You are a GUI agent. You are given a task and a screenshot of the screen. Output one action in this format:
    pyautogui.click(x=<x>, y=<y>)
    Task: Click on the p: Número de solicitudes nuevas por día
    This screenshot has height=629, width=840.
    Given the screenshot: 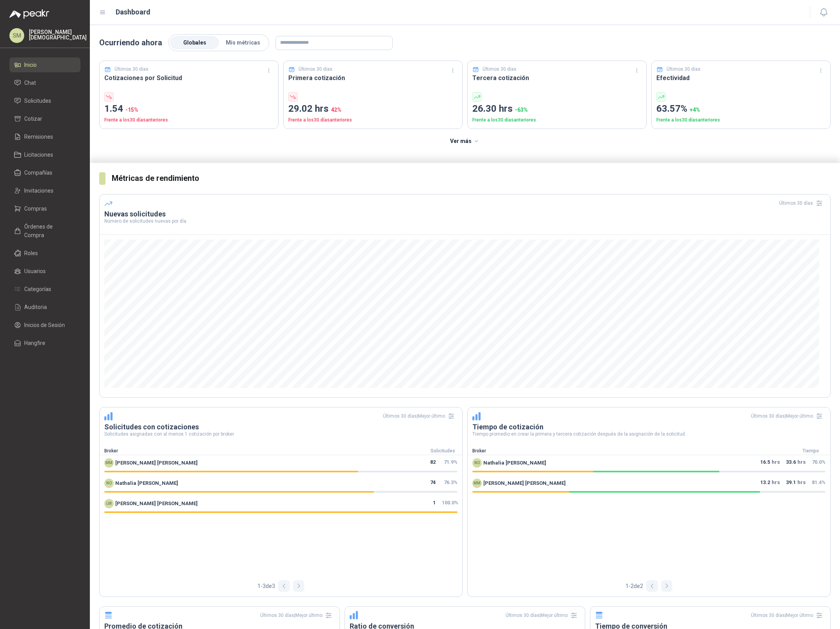 What is the action you would take?
    pyautogui.click(x=465, y=221)
    